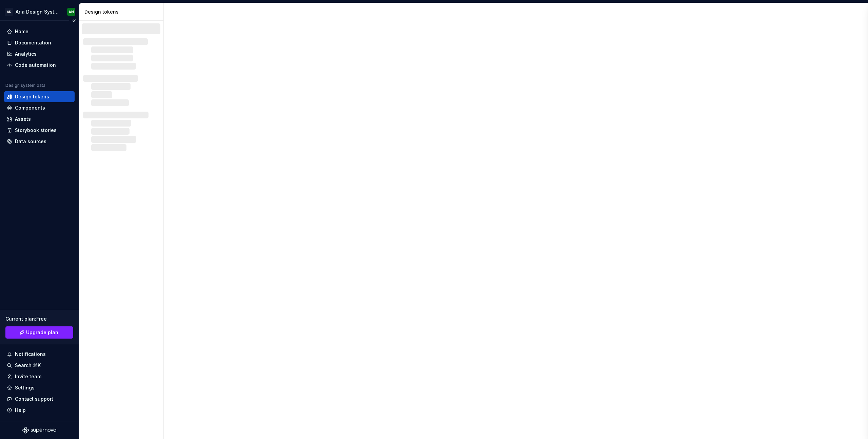 The image size is (868, 439). I want to click on div: Aria Design System, so click(37, 12).